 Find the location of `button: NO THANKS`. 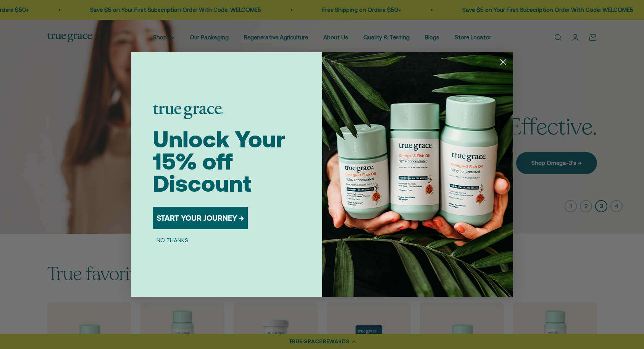

button: NO THANKS is located at coordinates (173, 239).